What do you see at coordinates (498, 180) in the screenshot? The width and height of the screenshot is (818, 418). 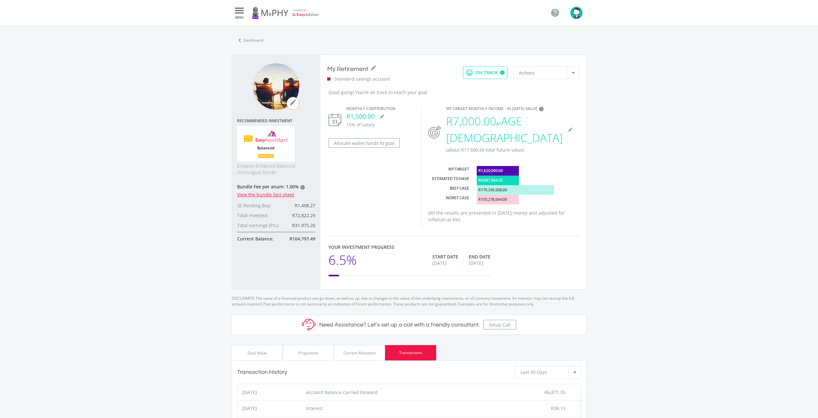 I see `div: R9,887,964.32` at bounding box center [498, 180].